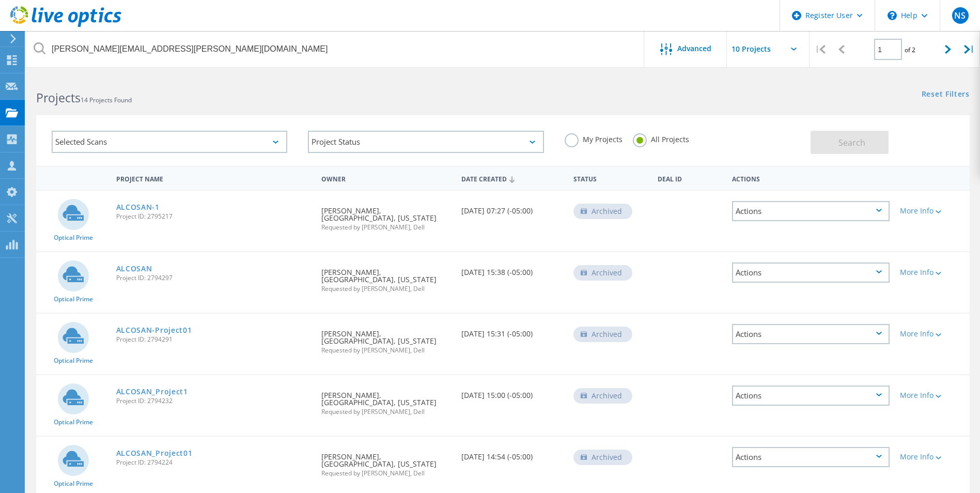 Image resolution: width=980 pixels, height=493 pixels. Describe the element at coordinates (661, 138) in the screenshot. I see `label: All Projects` at that location.